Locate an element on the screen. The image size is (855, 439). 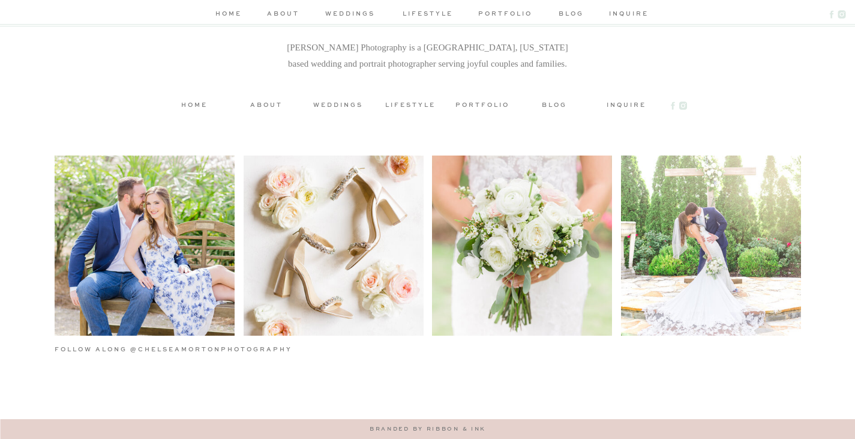
nav: weddings is located at coordinates (350, 14).